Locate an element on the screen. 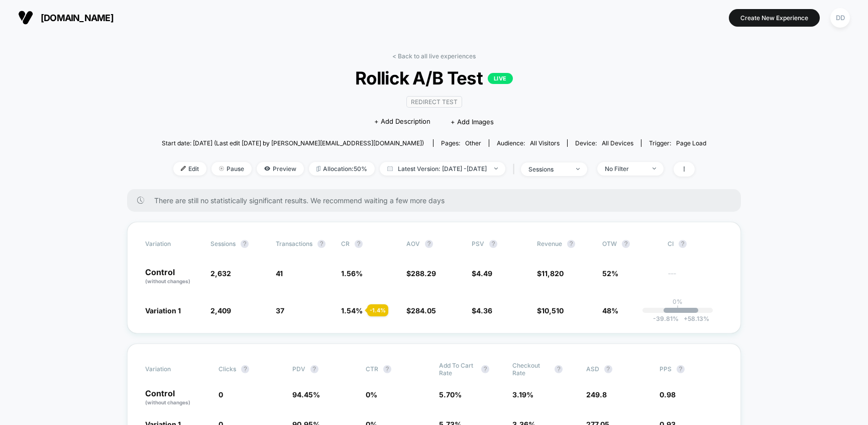  div: No Filter is located at coordinates (625, 169).